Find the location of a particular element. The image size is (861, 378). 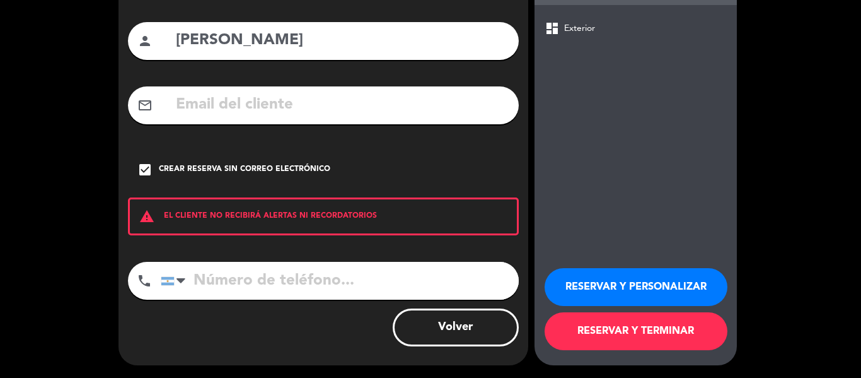

input: Email del cliente is located at coordinates (342, 105).